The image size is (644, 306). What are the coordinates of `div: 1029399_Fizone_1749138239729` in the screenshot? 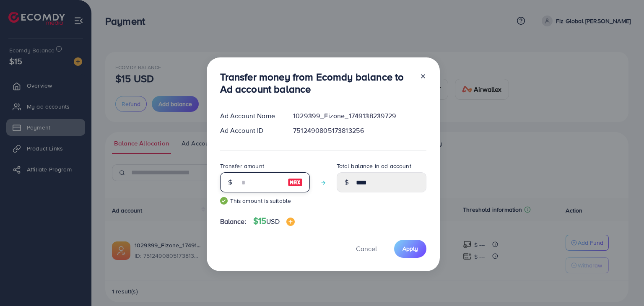 It's located at (360, 116).